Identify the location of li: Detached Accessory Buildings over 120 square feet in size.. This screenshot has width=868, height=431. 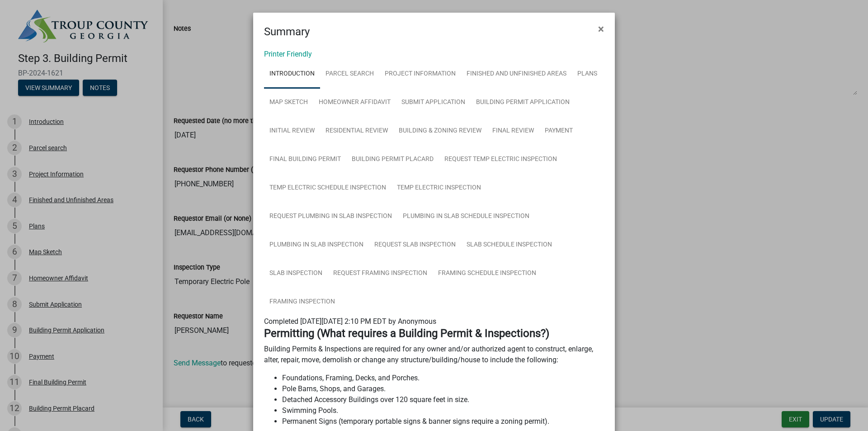
(443, 400).